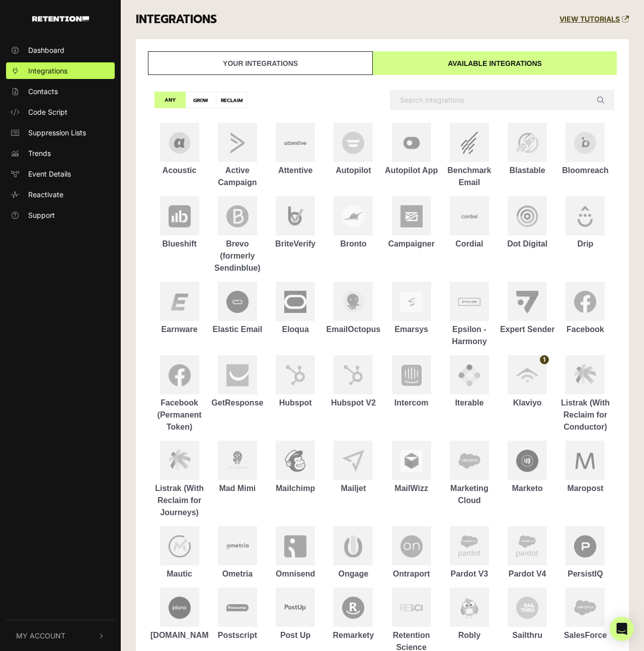  What do you see at coordinates (585, 553) in the screenshot?
I see `a: PersistIQ PersistIQ` at bounding box center [585, 553].